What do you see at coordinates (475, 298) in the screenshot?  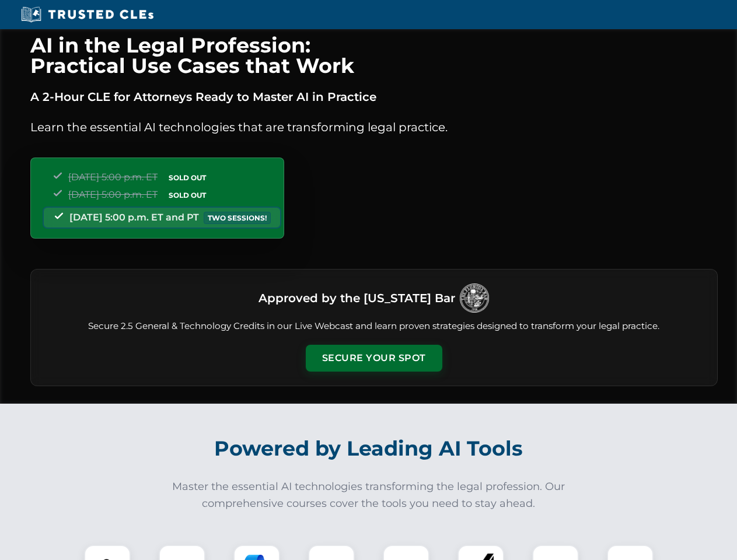 I see `img: Logo` at bounding box center [475, 298].